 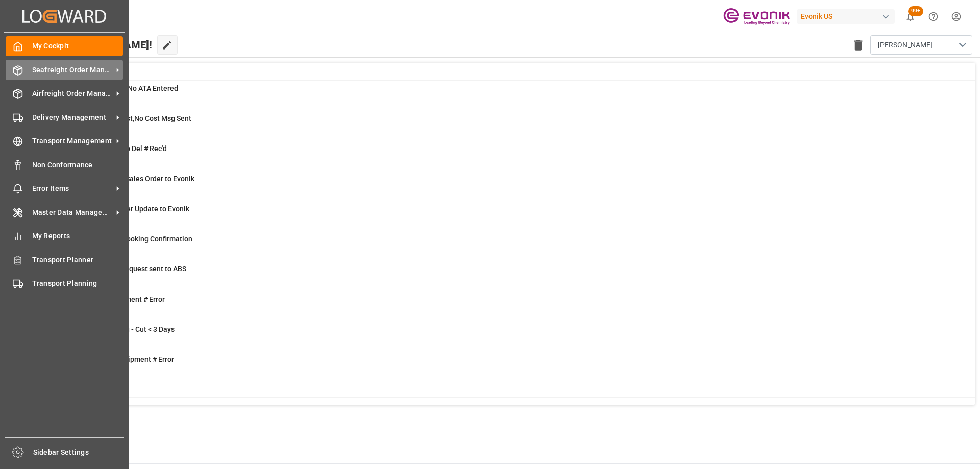 What do you see at coordinates (72, 118) in the screenshot?
I see `span: Delivery Management` at bounding box center [72, 118].